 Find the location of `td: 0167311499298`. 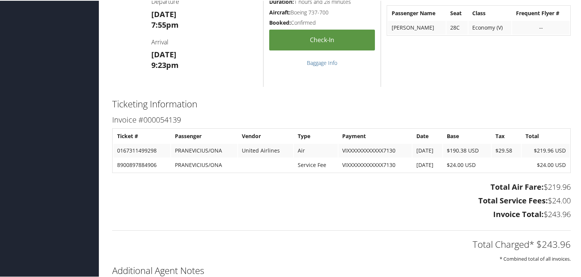

td: 0167311499298 is located at coordinates (142, 150).